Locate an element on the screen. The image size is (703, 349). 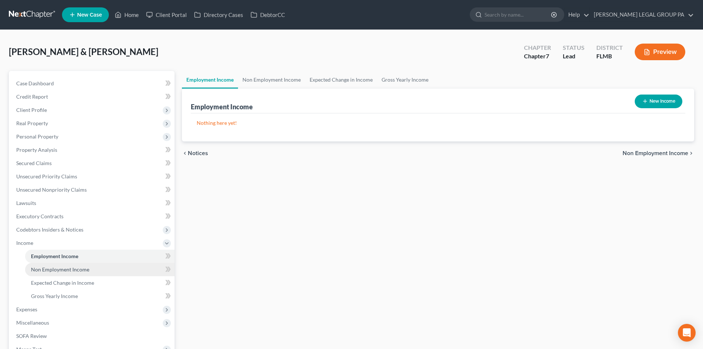
a: Unsecured Nonpriority Claims is located at coordinates (92, 190).